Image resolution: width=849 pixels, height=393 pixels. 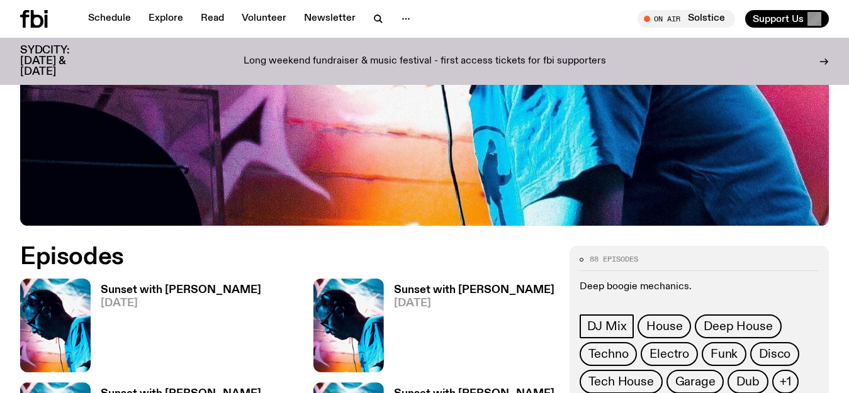 What do you see at coordinates (607, 327) in the screenshot?
I see `a: DJ Mix` at bounding box center [607, 327].